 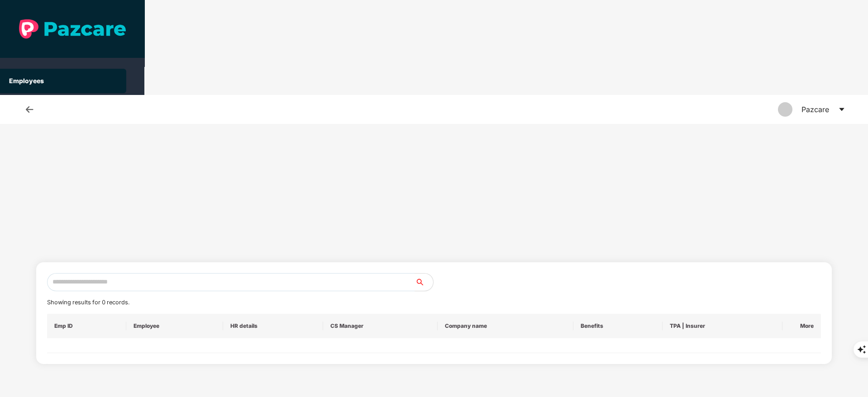 What do you see at coordinates (841, 110) in the screenshot?
I see `span: caret-down` at bounding box center [841, 110].